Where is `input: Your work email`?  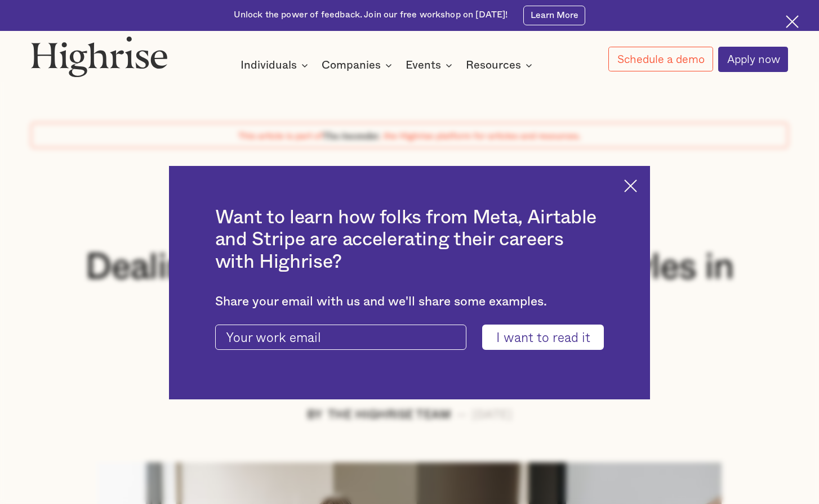
input: Your work email is located at coordinates (341, 337).